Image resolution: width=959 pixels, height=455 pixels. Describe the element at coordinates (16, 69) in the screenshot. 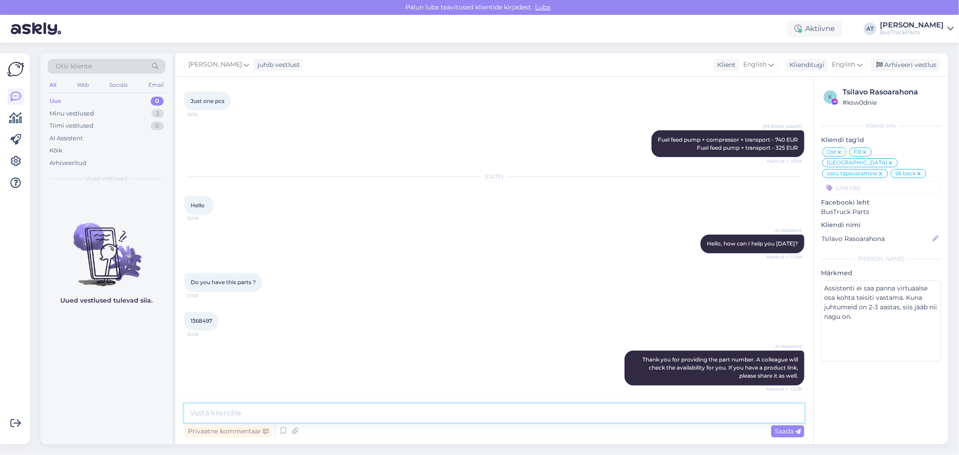

I see `img: Askly Logo` at that location.